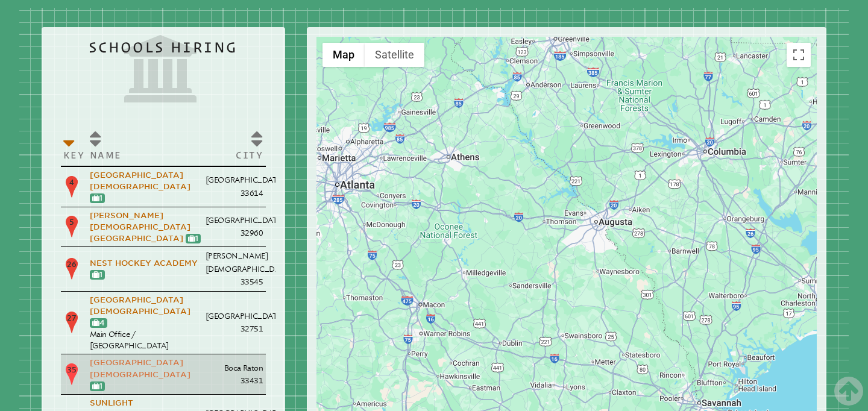 This screenshot has height=411, width=868. Describe the element at coordinates (72, 269) in the screenshot. I see `p: 26` at that location.